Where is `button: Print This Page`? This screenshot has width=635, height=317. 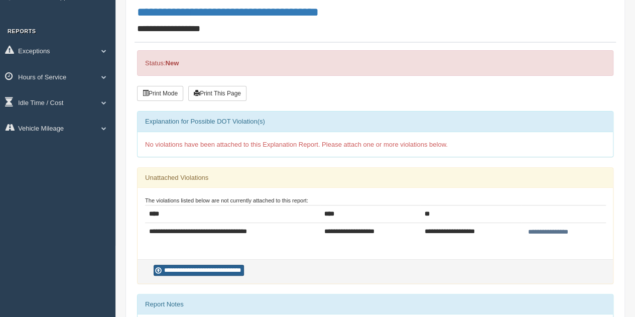
button: Print This Page is located at coordinates (217, 93).